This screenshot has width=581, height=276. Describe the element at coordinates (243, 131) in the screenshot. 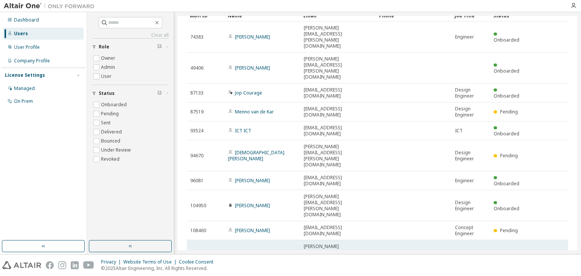

I see `a: ICT ICT` at that location.